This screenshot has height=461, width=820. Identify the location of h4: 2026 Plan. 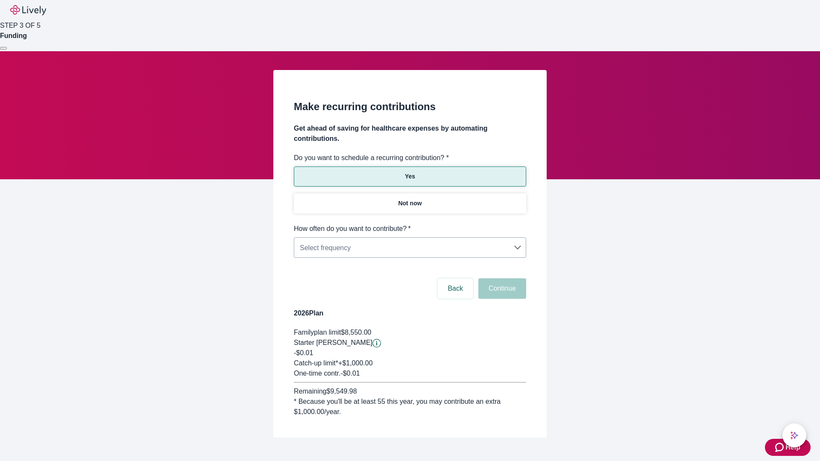
(410, 313).